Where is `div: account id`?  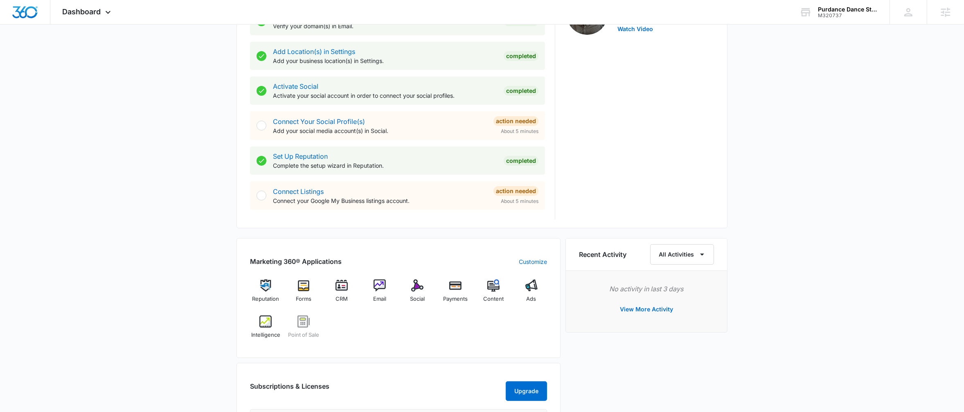 div: account id is located at coordinates (848, 16).